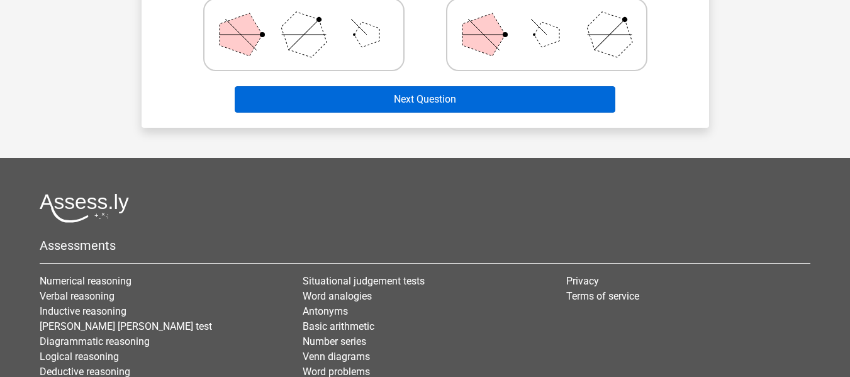 The width and height of the screenshot is (850, 377). Describe the element at coordinates (337, 296) in the screenshot. I see `a: Word analogies` at that location.